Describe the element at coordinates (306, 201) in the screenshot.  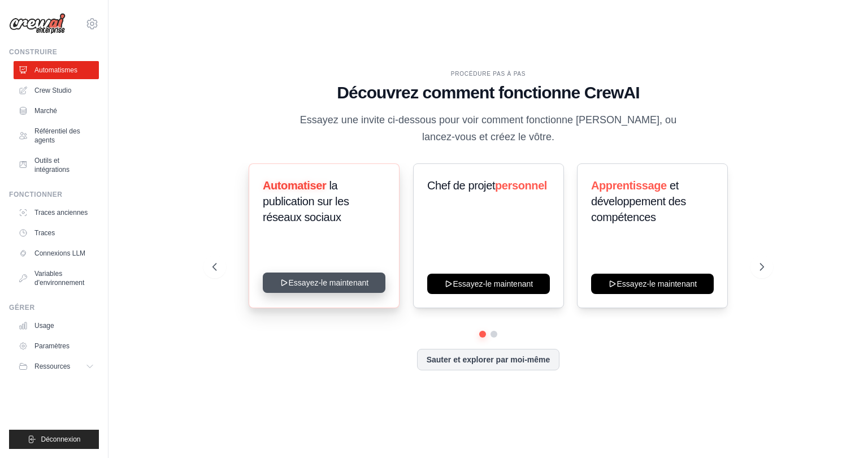
I see `font: la publication sur les réseaux sociaux` at that location.